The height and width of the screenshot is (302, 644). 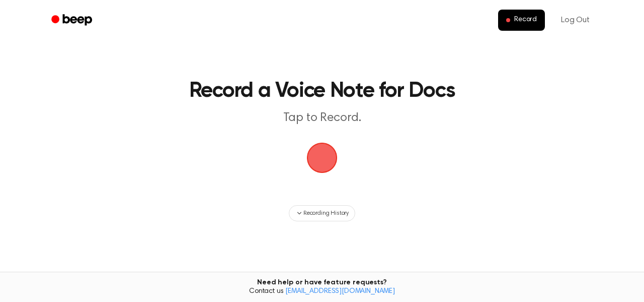 I want to click on span: Recording History, so click(x=327, y=213).